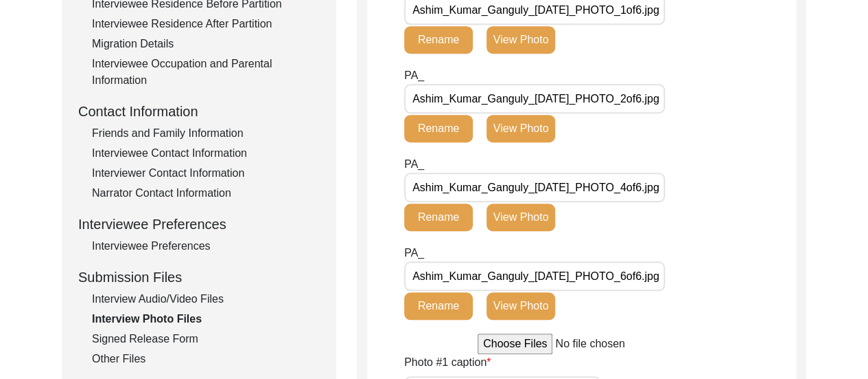 This screenshot has height=379, width=868. Describe the element at coordinates (206, 174) in the screenshot. I see `div: Interviewer Contact Information` at that location.